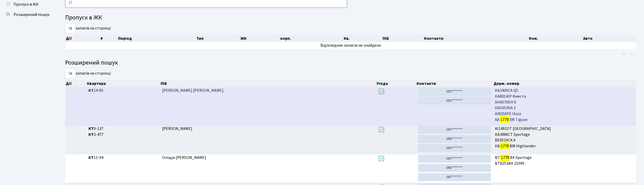 This screenshot has width=644, height=185. Describe the element at coordinates (28, 14) in the screenshot. I see `a: Розширений пошук` at that location.